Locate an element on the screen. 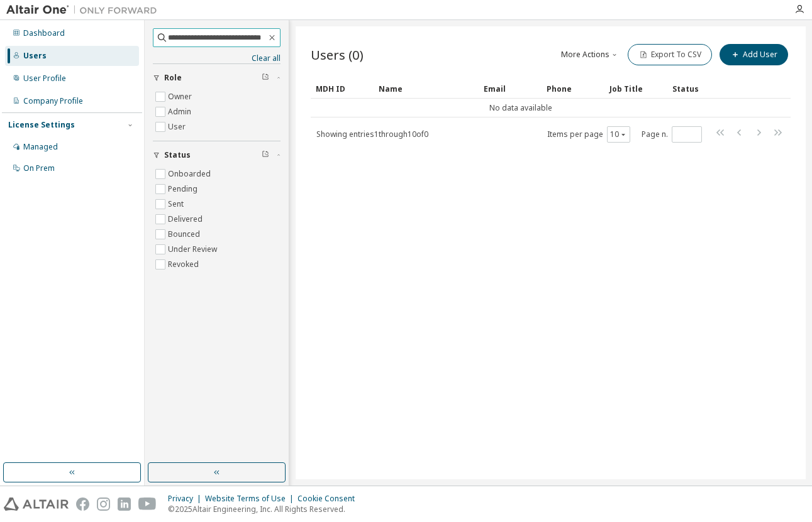 The width and height of the screenshot is (812, 522). div: MDH ID is located at coordinates (343, 88).